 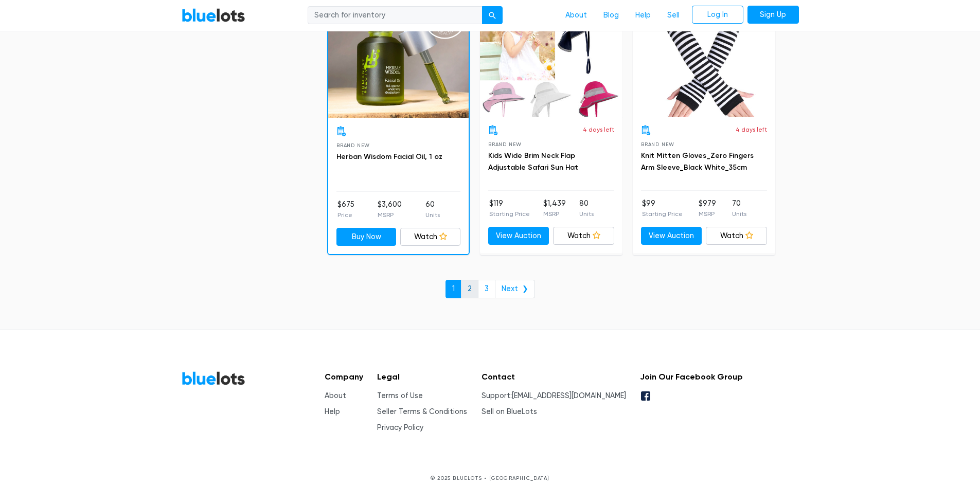 What do you see at coordinates (346, 210) in the screenshot?
I see `li: $675` at bounding box center [346, 210].